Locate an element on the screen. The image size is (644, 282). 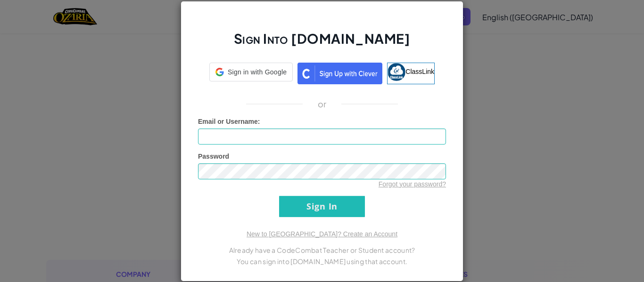
span: Email or Username is located at coordinates (228, 122).